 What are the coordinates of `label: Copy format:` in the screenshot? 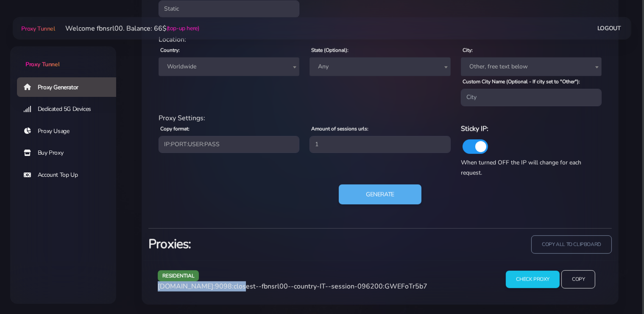 It's located at (175, 129).